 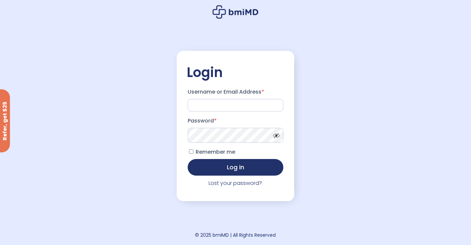 I want to click on button: Log in, so click(x=236, y=168).